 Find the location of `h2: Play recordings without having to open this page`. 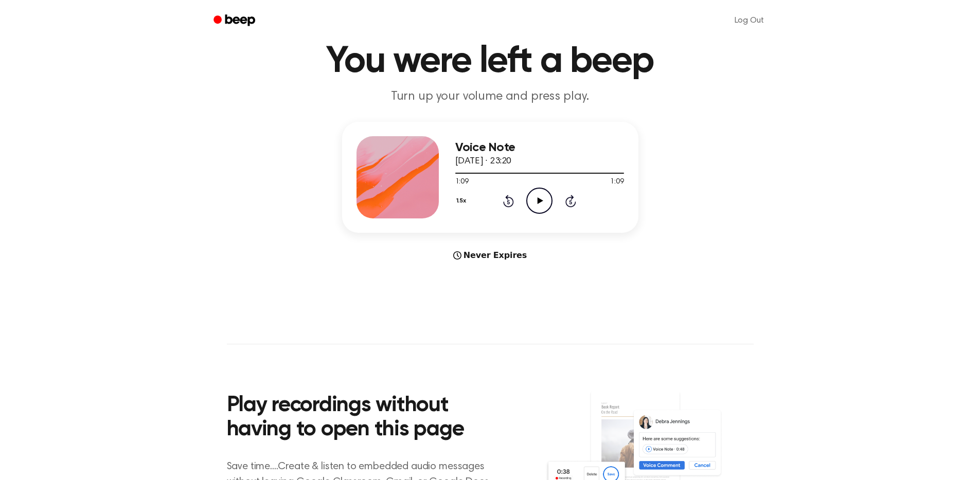

h2: Play recordings without having to open this page is located at coordinates (365, 418).